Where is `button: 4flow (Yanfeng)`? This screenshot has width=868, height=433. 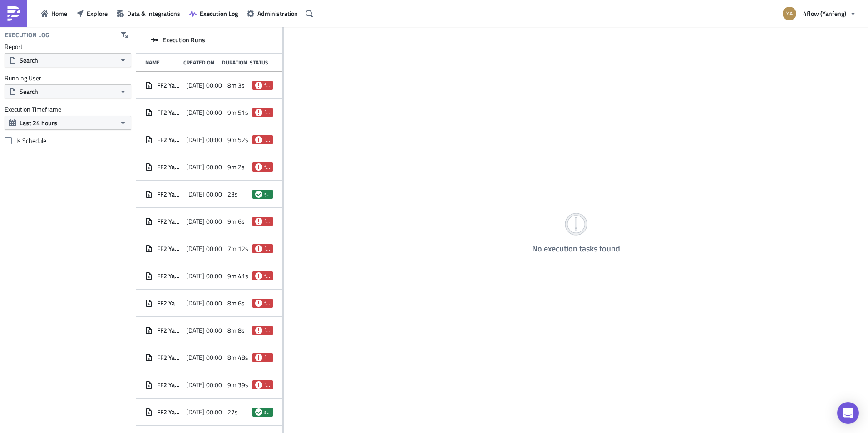 button: 4flow (Yanfeng) is located at coordinates (819, 14).